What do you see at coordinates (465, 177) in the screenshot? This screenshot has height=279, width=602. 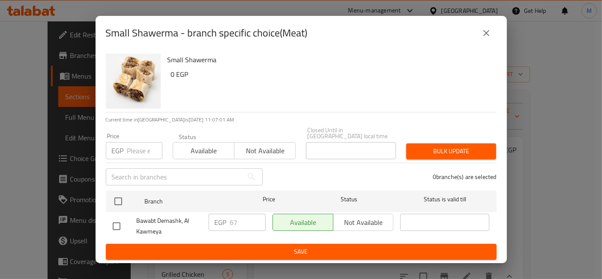 I see `p: 0 branche(s) are selected` at bounding box center [465, 177].